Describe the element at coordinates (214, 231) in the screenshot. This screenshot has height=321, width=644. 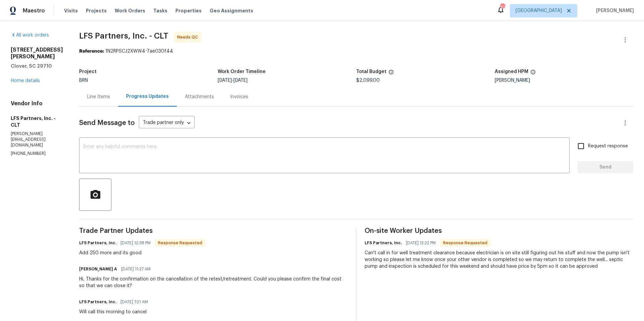
I see `span: Trade Partner Updates` at that location.